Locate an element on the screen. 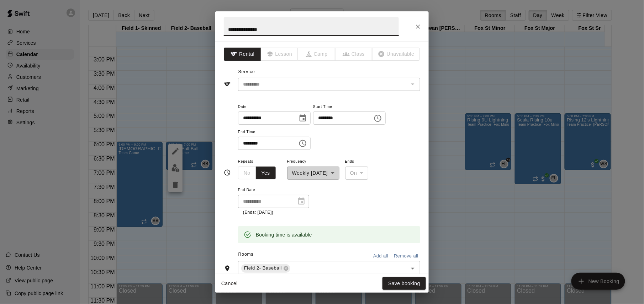 The image size is (644, 304). button: Close is located at coordinates (418, 27).